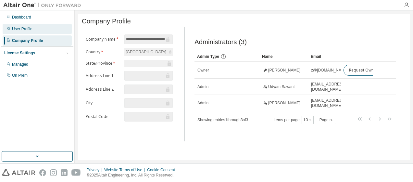  Describe the element at coordinates (220, 42) in the screenshot. I see `span: Administrators (3)` at that location.